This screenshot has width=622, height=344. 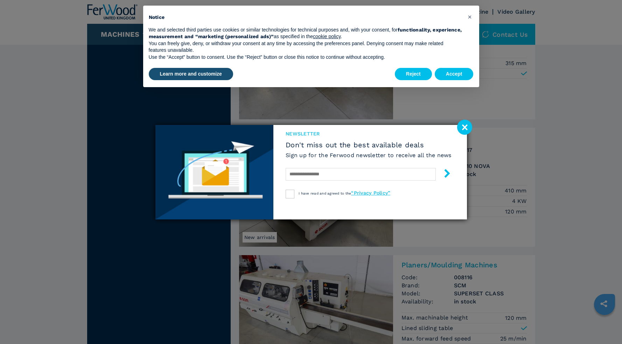 I want to click on button: Learn more and customize, so click(x=191, y=74).